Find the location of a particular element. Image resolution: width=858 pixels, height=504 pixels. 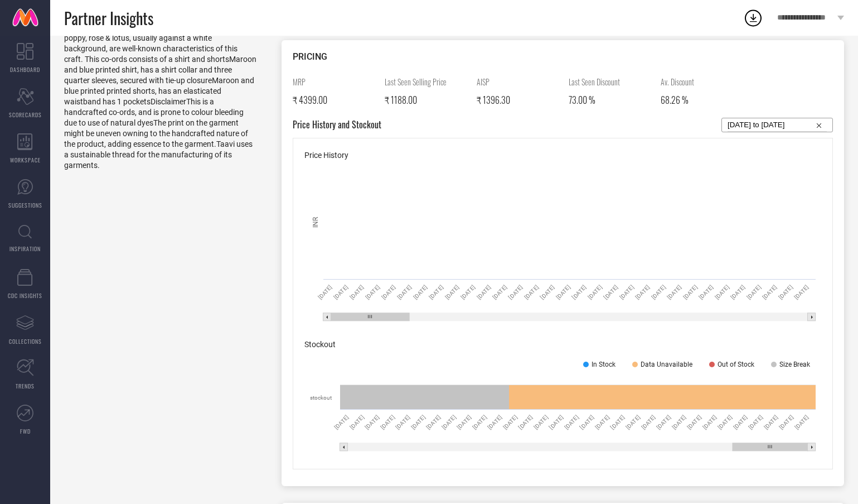

span: TRENDS is located at coordinates (25, 385).